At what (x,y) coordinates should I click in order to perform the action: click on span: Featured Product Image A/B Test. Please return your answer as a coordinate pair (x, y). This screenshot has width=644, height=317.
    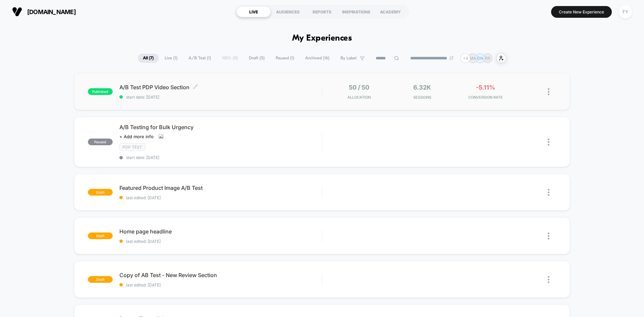
    Looking at the image, I should click on (221, 188).